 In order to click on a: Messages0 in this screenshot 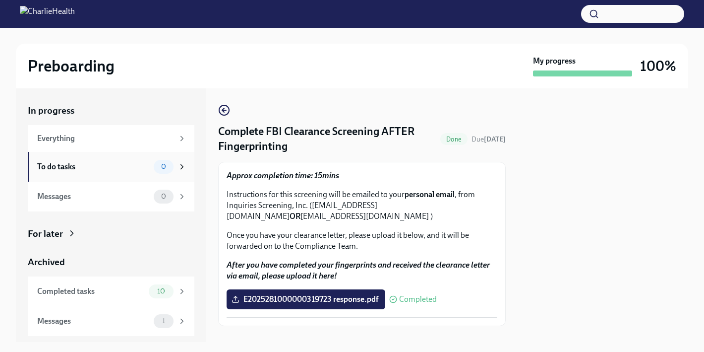, I will do `click(111, 196)`.